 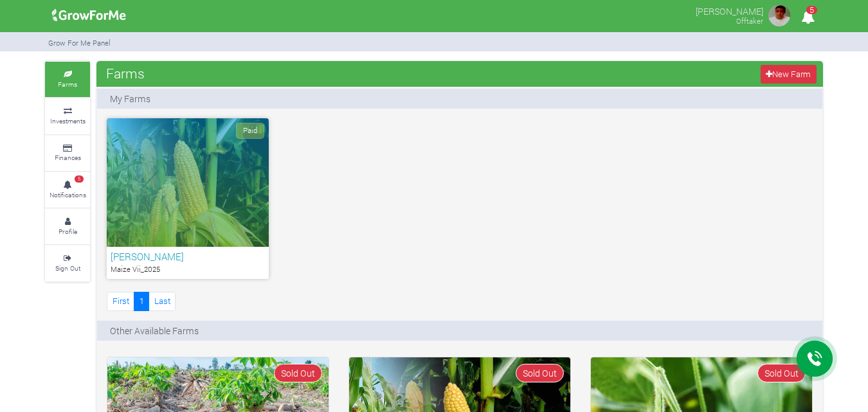 I want to click on a: Last, so click(x=162, y=301).